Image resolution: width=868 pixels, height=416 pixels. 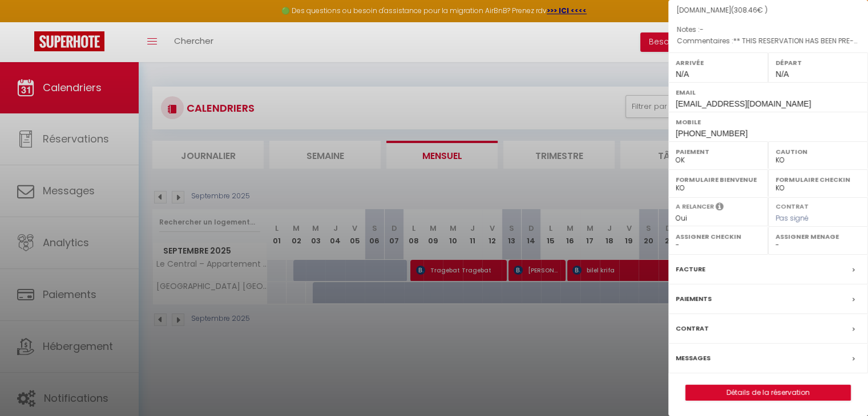 What do you see at coordinates (768, 393) in the screenshot?
I see `a: Détails de la réservation` at bounding box center [768, 393].